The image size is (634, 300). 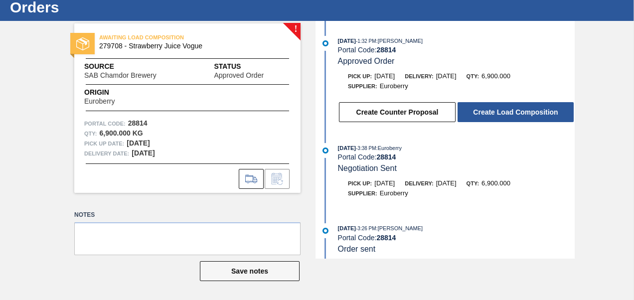 I want to click on span: 279708 - Strawberry Juice Vogue, so click(x=189, y=46).